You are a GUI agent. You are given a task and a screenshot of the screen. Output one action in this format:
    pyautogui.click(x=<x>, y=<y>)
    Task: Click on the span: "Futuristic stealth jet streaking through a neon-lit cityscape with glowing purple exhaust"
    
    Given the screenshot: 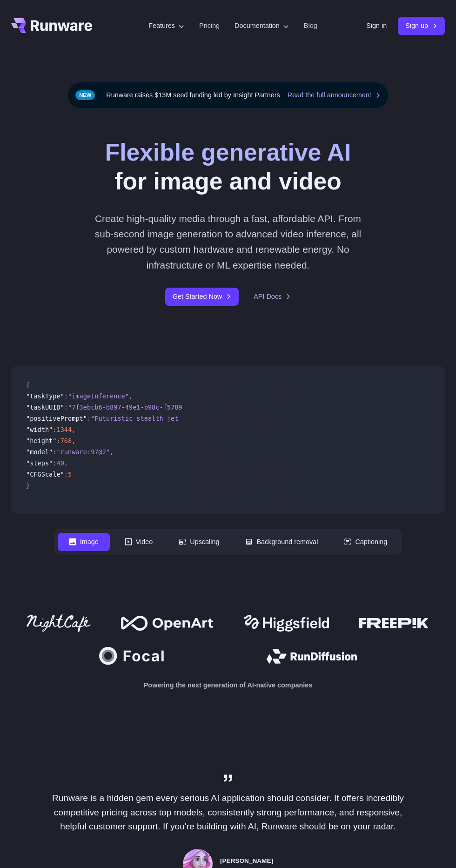 What is the action you would take?
    pyautogui.click(x=264, y=418)
    